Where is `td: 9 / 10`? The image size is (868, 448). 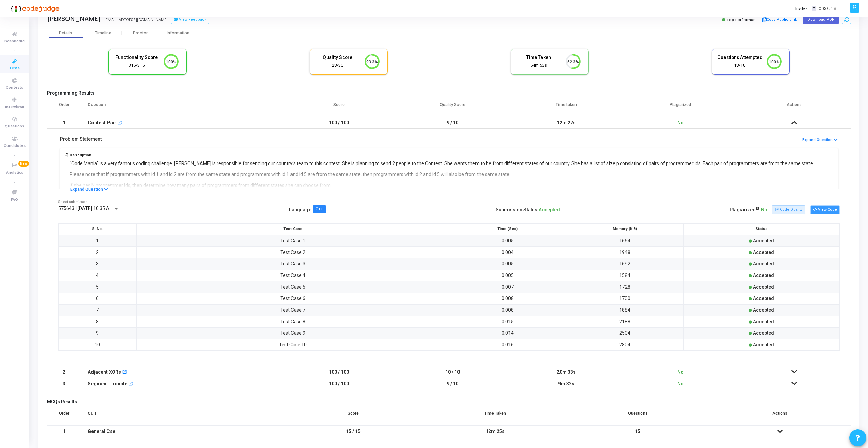
td: 9 / 10 is located at coordinates (453, 384).